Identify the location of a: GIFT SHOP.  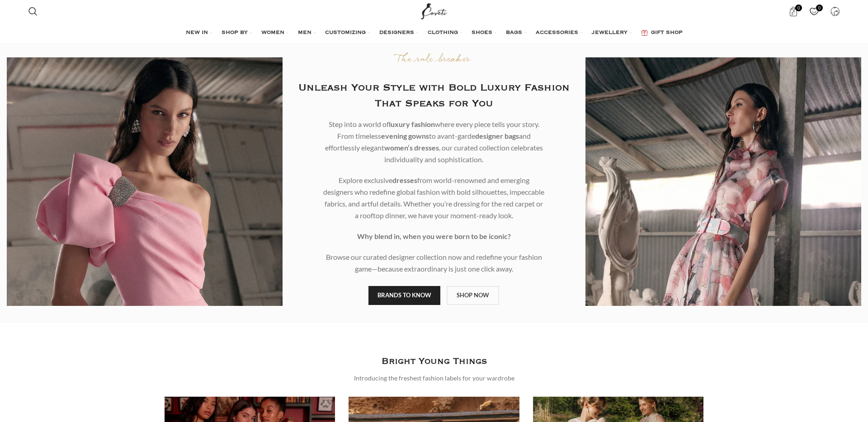
(661, 33).